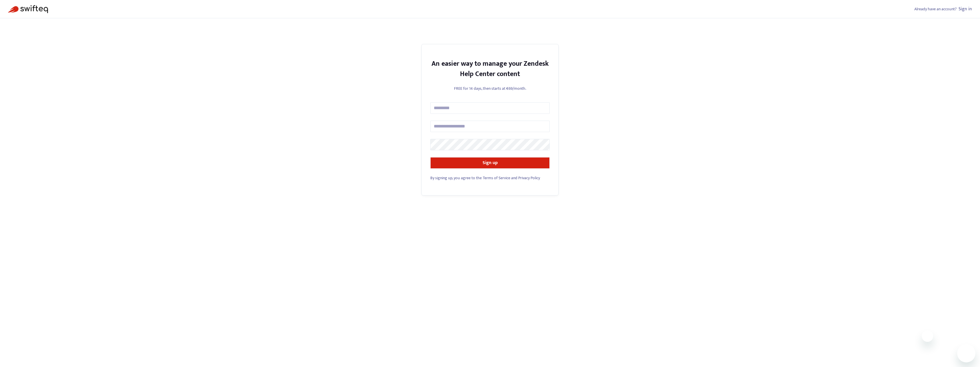 This screenshot has height=367, width=980. Describe the element at coordinates (965, 9) in the screenshot. I see `a: Sign in` at that location.